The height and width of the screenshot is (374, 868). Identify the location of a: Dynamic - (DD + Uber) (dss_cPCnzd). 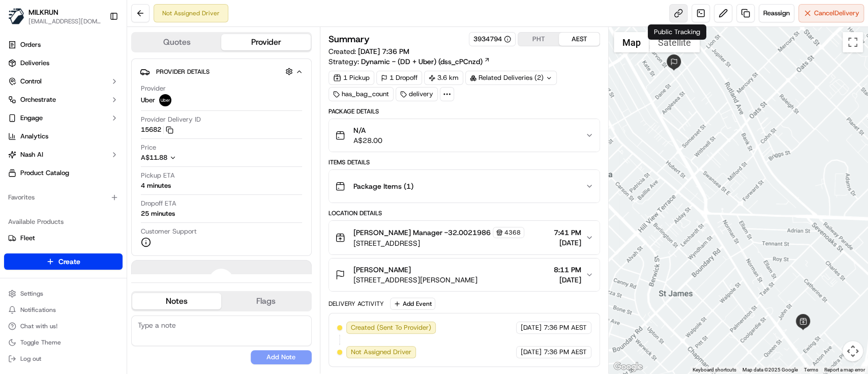
(426, 61).